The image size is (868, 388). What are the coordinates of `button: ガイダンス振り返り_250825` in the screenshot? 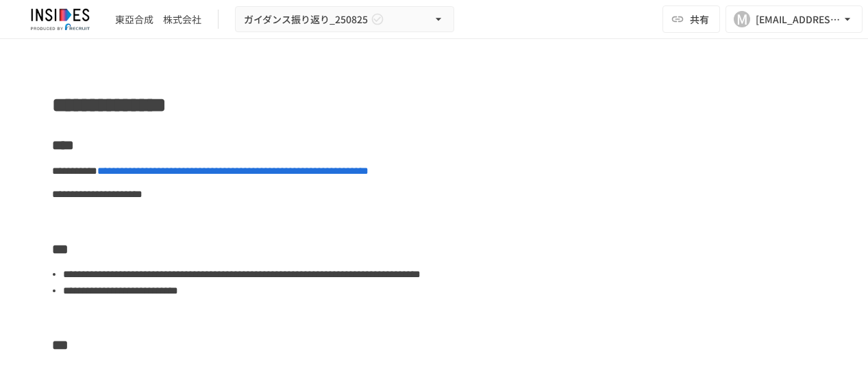 It's located at (345, 19).